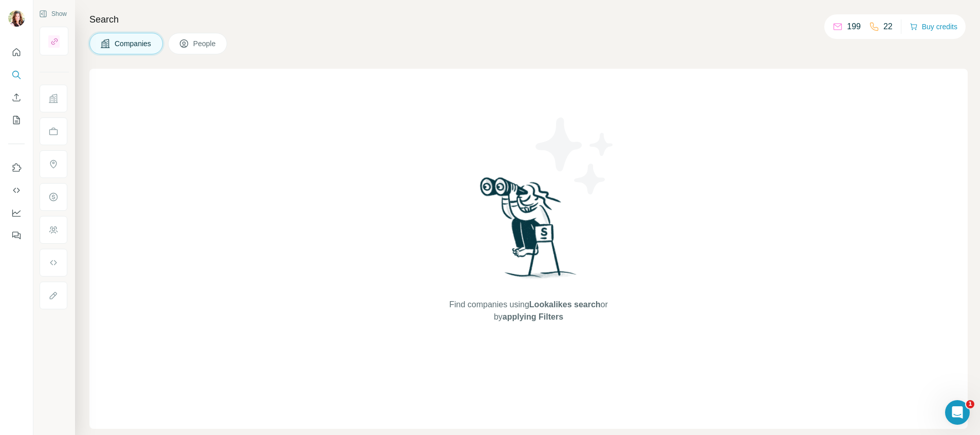 Image resolution: width=980 pixels, height=435 pixels. What do you see at coordinates (16, 190) in the screenshot?
I see `button: Use Surfe API` at bounding box center [16, 190].